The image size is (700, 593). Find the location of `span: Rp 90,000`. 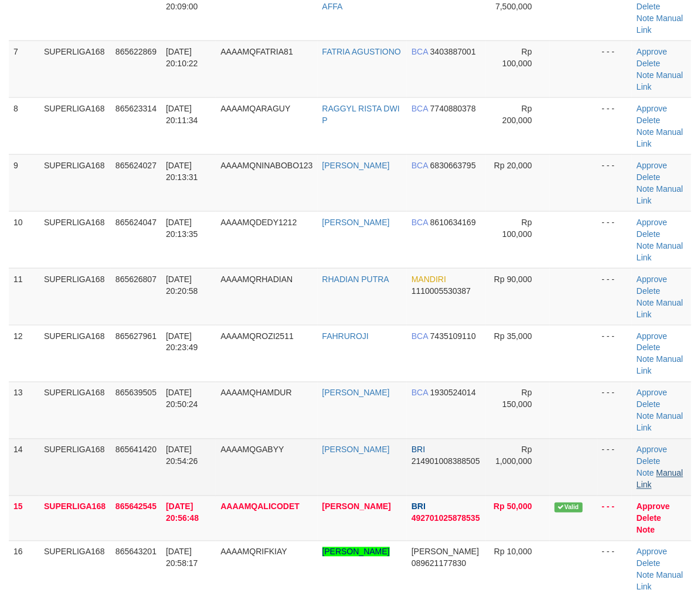

span: Rp 90,000 is located at coordinates (513, 279).